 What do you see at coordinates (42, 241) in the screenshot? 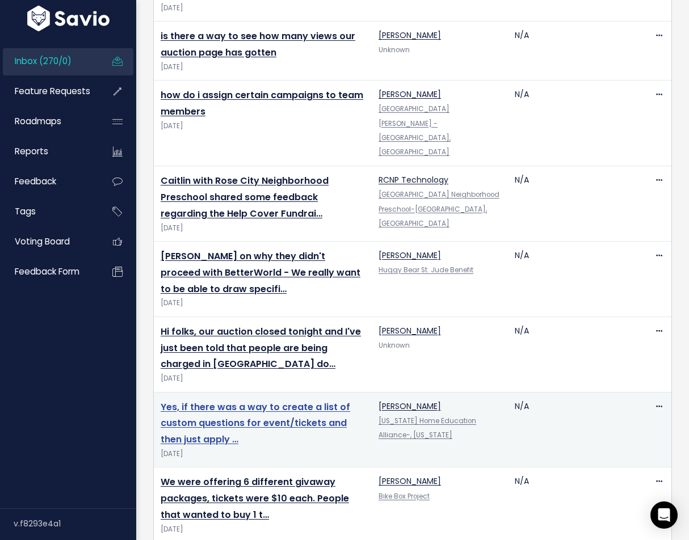
I see `span: Voting Board` at bounding box center [42, 241].